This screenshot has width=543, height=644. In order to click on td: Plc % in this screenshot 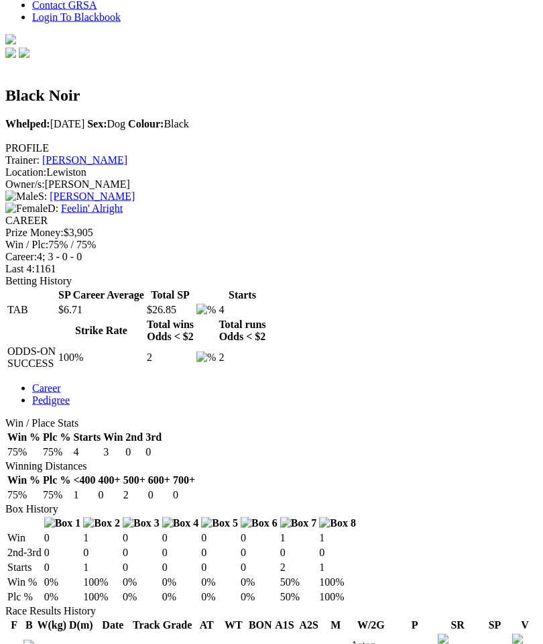, I will do `click(24, 597)`.